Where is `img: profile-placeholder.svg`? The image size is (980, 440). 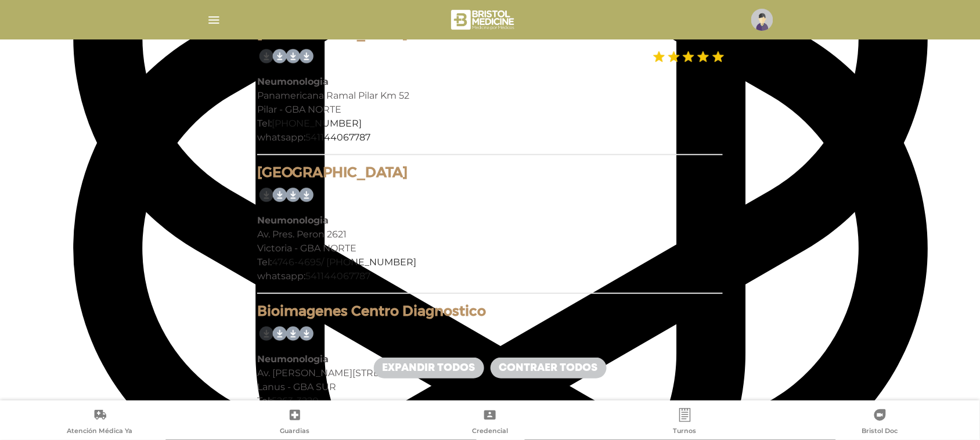
img: profile-placeholder.svg is located at coordinates (762, 20).